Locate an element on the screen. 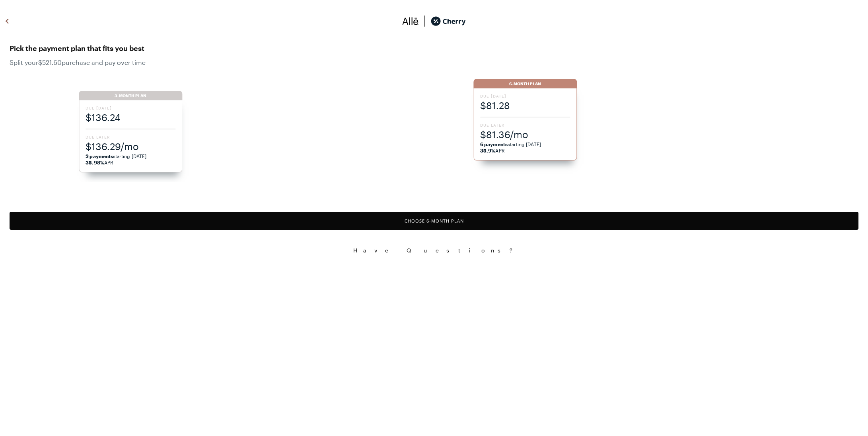  strong: 35.98% is located at coordinates (95, 162).